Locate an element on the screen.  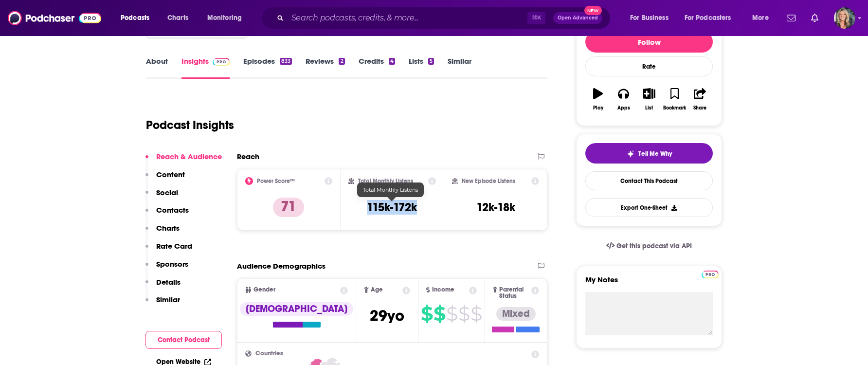
div: Apps is located at coordinates (623, 108).